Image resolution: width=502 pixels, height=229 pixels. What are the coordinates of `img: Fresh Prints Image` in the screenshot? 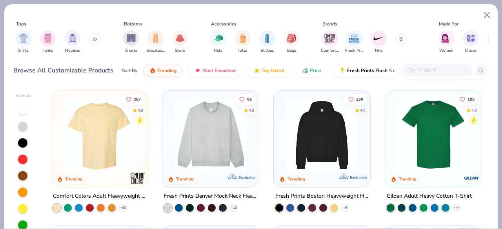 It's located at (354, 38).